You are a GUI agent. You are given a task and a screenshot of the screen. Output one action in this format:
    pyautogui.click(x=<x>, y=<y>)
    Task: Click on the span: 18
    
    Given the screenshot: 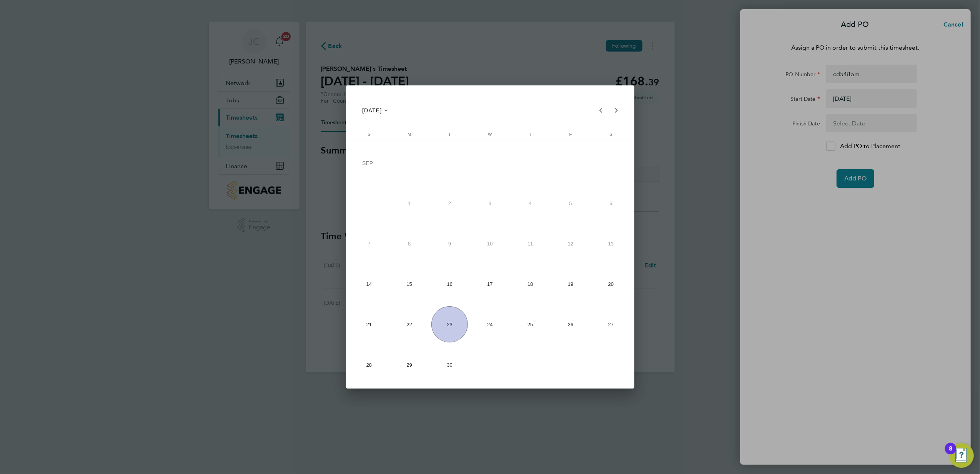 What is the action you would take?
    pyautogui.click(x=530, y=284)
    